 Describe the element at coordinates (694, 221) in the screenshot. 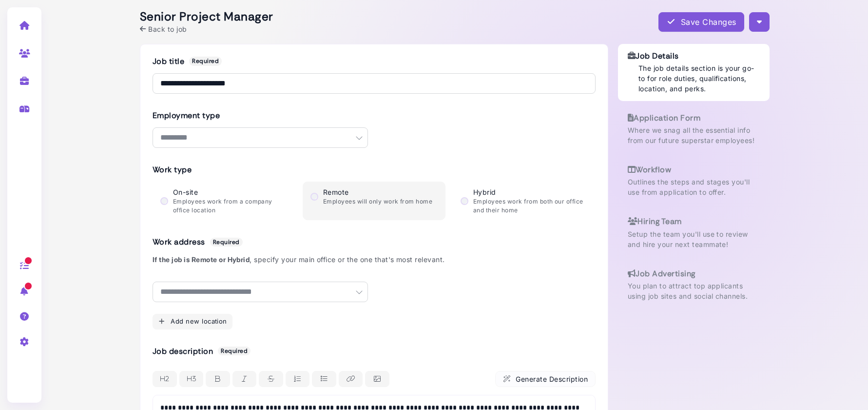

I see `h3: Hiring Team` at that location.